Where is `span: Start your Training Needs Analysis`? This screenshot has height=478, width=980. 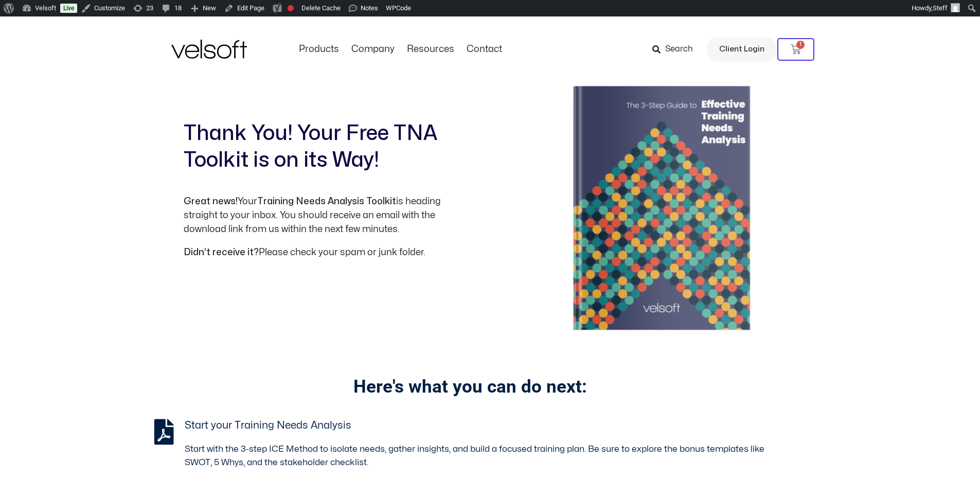
span: Start your Training Needs Analysis is located at coordinates (268, 425).